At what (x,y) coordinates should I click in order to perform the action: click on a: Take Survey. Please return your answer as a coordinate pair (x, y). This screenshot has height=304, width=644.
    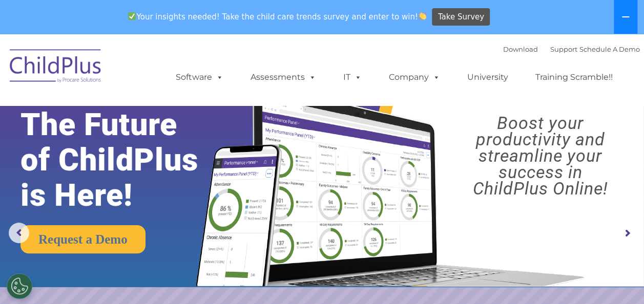
    Looking at the image, I should click on (460, 17).